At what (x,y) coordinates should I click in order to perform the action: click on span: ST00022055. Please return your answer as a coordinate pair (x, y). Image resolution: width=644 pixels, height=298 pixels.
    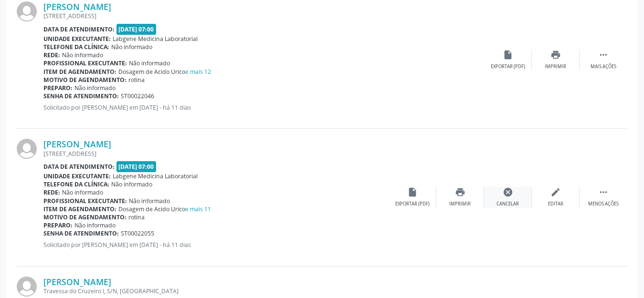
    Looking at the image, I should click on (137, 233).